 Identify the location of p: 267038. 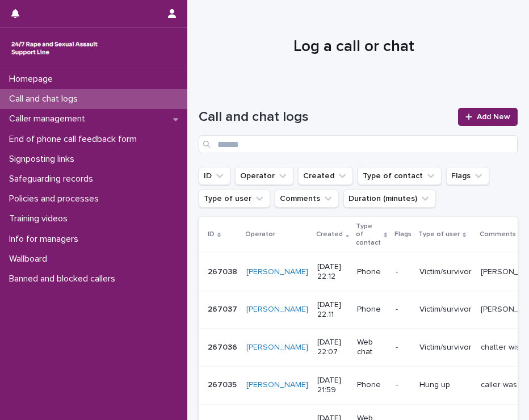
(224, 271).